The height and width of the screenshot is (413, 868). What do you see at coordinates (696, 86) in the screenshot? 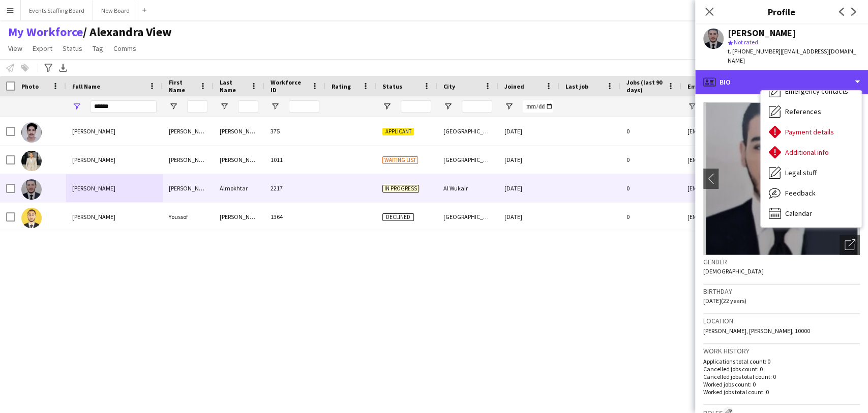
I see `span: Email` at bounding box center [696, 86].